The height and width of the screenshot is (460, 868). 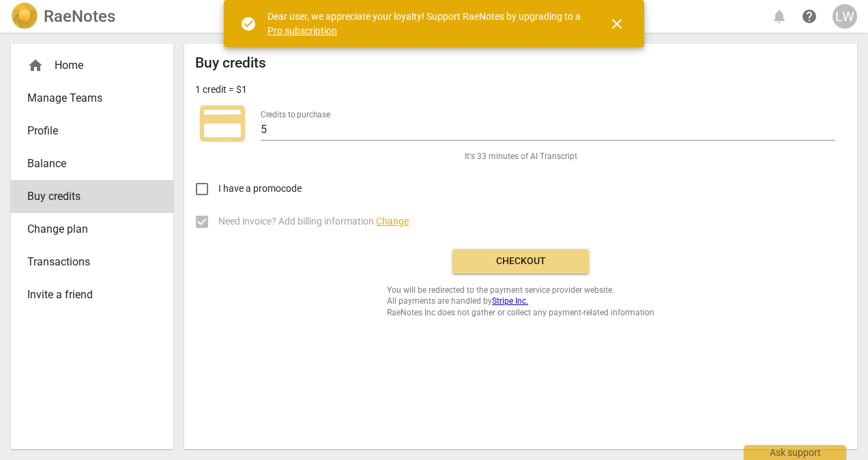 I want to click on a: Manage Teams, so click(x=92, y=98).